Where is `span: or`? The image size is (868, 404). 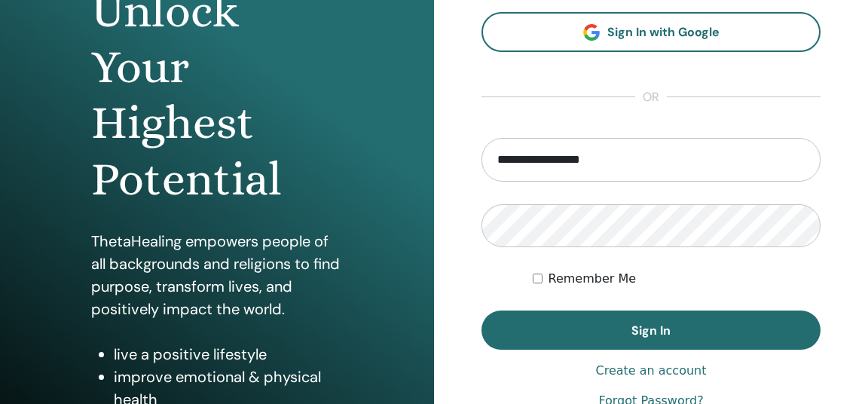
span: or is located at coordinates (651, 98).